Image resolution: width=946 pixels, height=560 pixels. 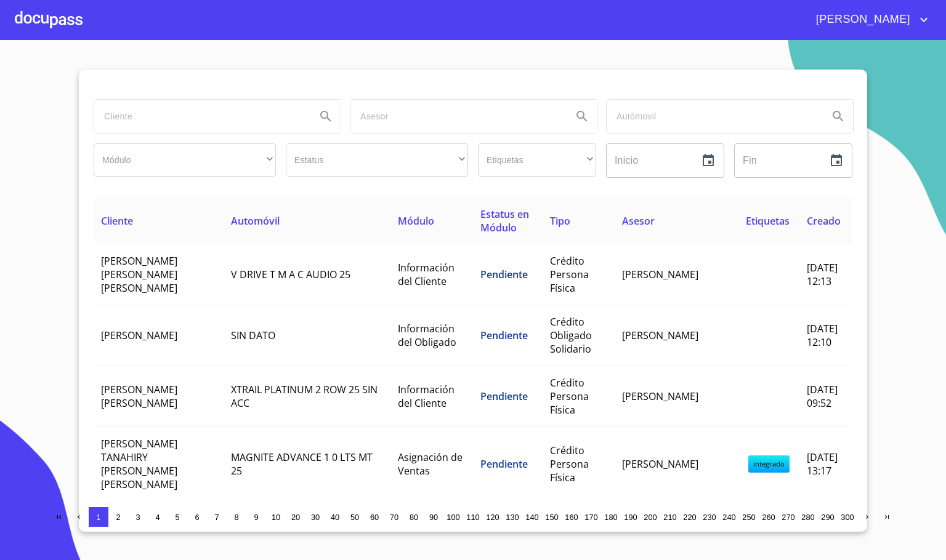 I want to click on span: Información del Cliente, so click(x=426, y=396).